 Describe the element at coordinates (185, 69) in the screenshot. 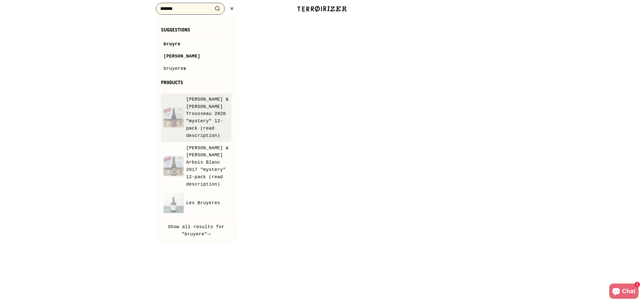

I see `span: s` at that location.